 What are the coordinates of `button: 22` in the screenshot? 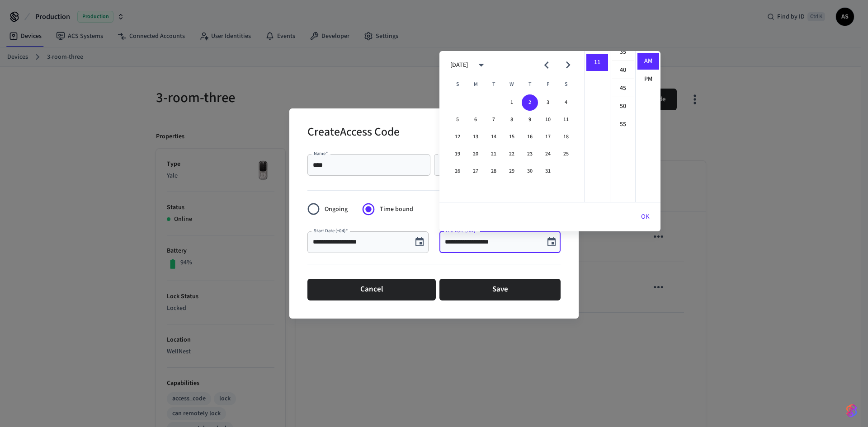 It's located at (512, 155).